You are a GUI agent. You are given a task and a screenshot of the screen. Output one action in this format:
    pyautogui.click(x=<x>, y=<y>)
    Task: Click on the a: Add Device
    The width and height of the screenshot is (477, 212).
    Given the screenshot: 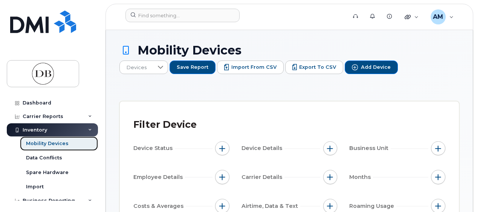 What is the action you would take?
    pyautogui.click(x=371, y=67)
    